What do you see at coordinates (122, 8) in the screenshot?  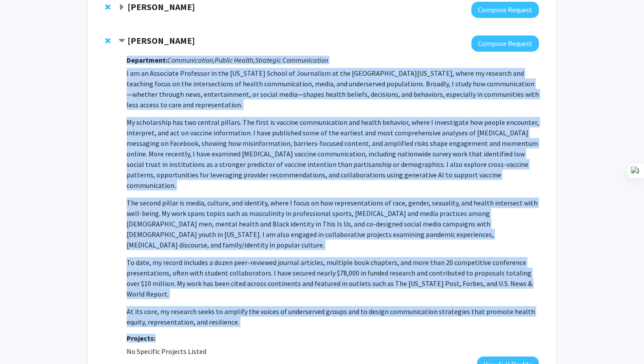 I see `span: Expand Rebecca Meisenbach Bookmark` at bounding box center [122, 8].